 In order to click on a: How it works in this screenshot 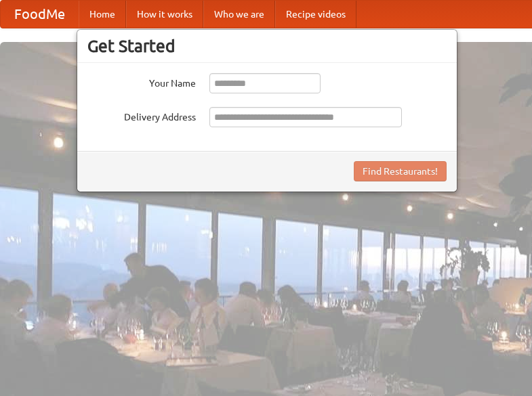, I will do `click(165, 14)`.